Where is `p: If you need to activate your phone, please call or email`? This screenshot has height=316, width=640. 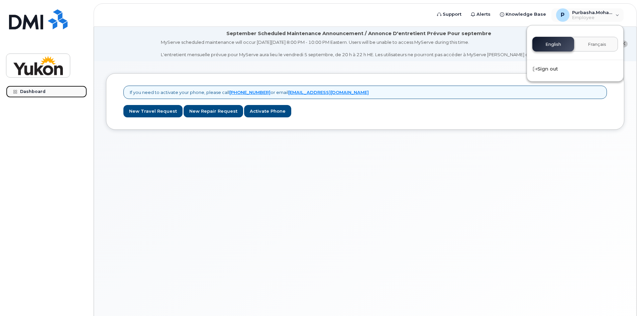 p: If you need to activate your phone, please call or email is located at coordinates (249, 92).